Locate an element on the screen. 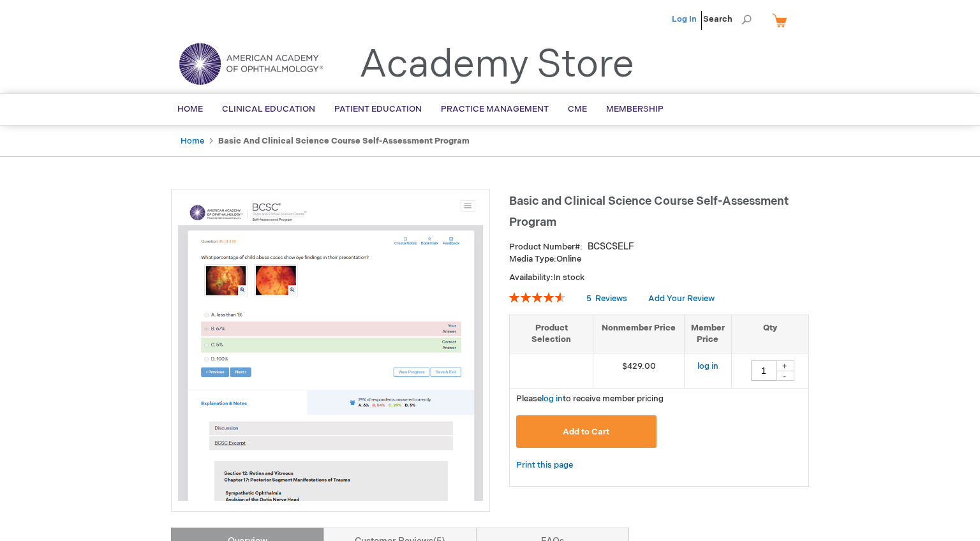 This screenshot has width=980, height=541. span: Home is located at coordinates (190, 109).